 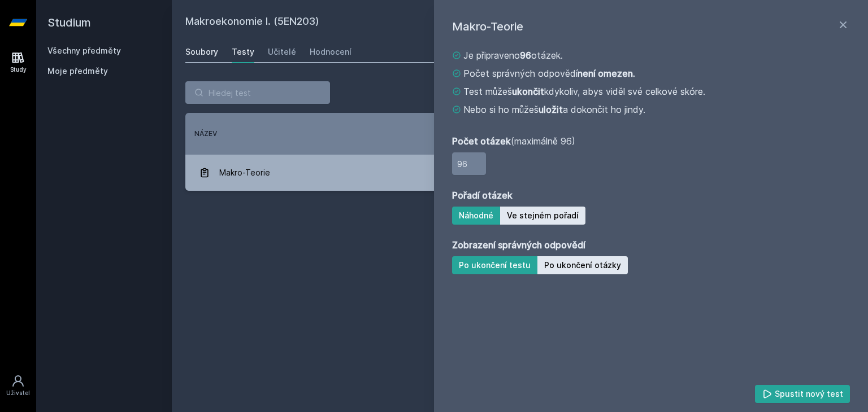 I want to click on span: Test můžeš kdykoliv, abys viděl své celkové skóre., so click(x=584, y=92).